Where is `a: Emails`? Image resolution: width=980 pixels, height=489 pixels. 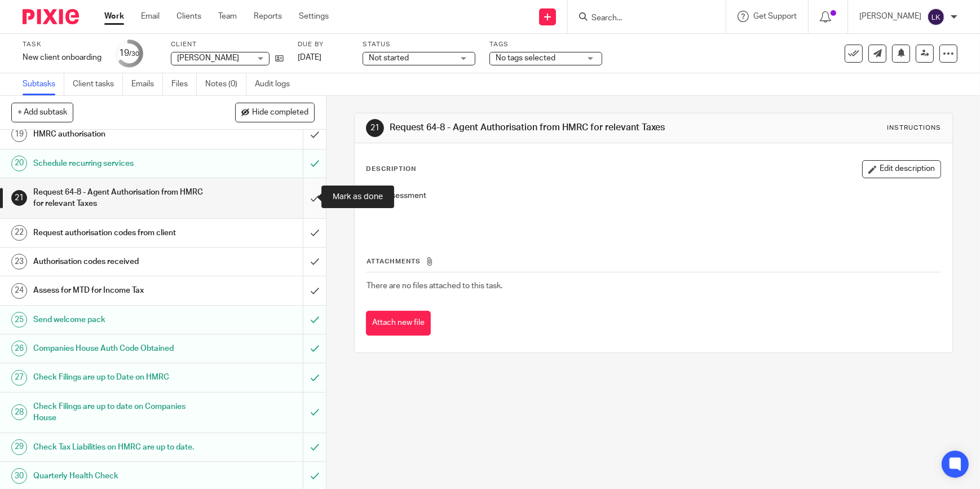 a: Emails is located at coordinates (148, 84).